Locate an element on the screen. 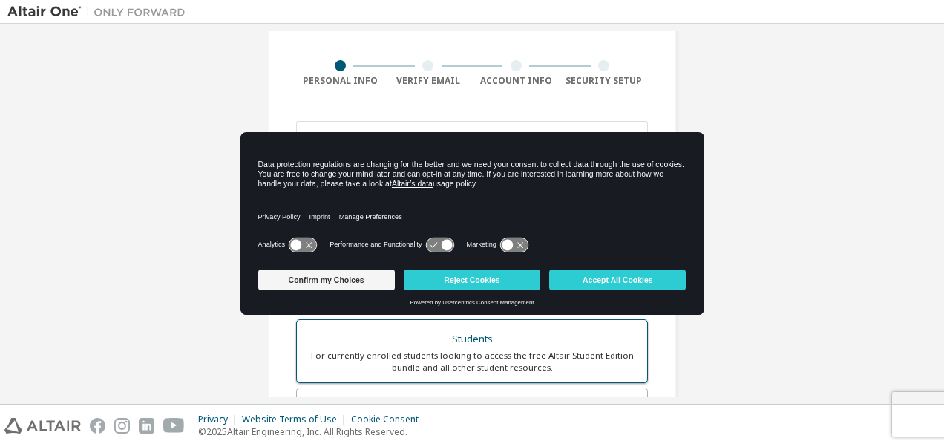 This screenshot has height=447, width=944. div: Website Terms of Use is located at coordinates (296, 420).